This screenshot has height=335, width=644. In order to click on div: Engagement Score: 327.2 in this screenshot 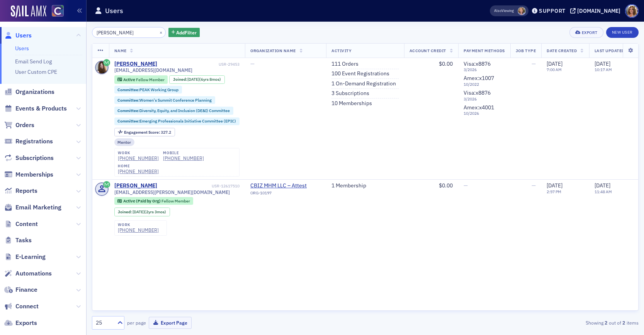, I will do `click(144, 132)`.